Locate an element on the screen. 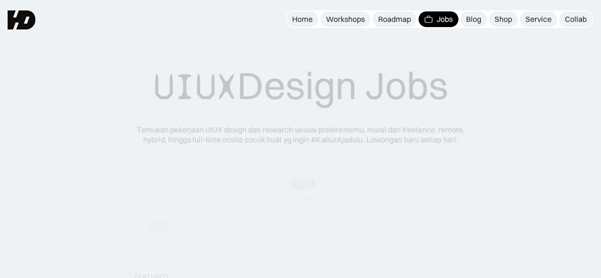  a: Jobs is located at coordinates (438, 19).